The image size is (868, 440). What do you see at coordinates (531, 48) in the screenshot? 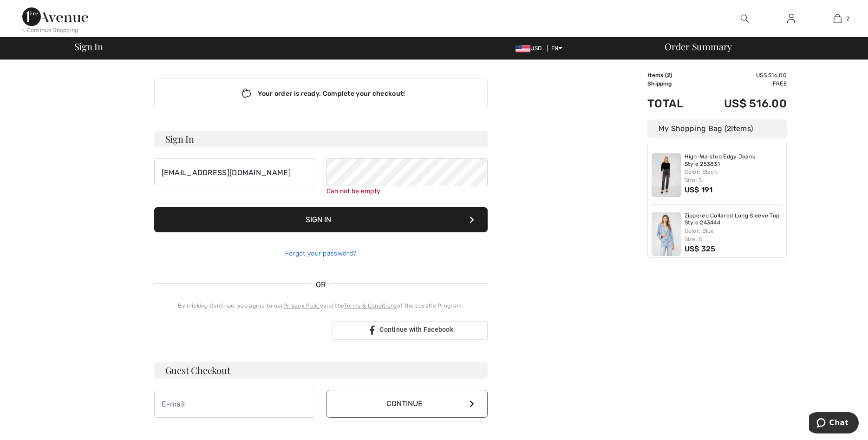
I see `span: USD` at bounding box center [531, 48].